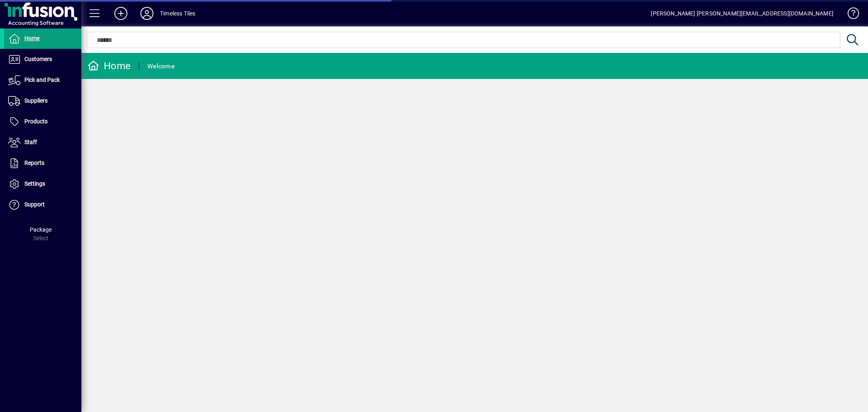  I want to click on div: Home, so click(109, 66).